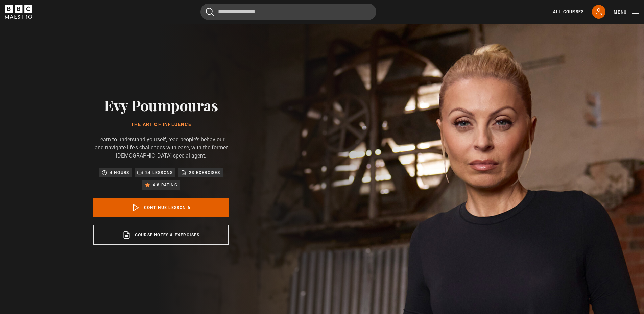 The image size is (644, 314). What do you see at coordinates (161, 125) in the screenshot?
I see `h1: The Art of Influence` at bounding box center [161, 125].